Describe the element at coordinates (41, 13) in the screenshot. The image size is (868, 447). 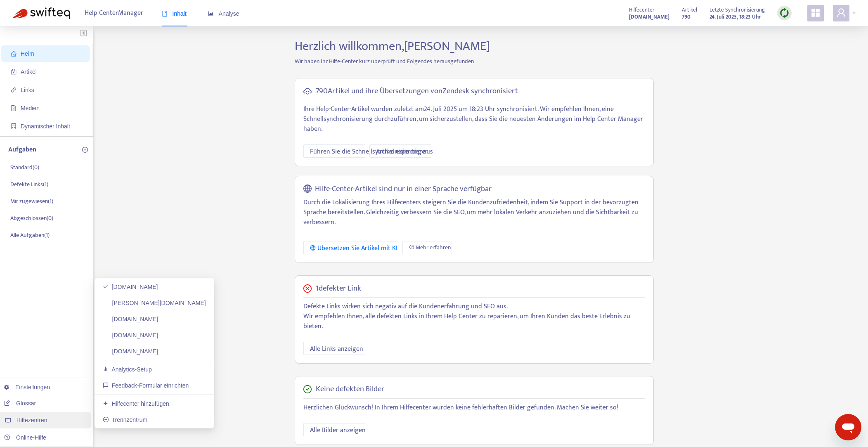
I see `img: Swifteq` at that location.